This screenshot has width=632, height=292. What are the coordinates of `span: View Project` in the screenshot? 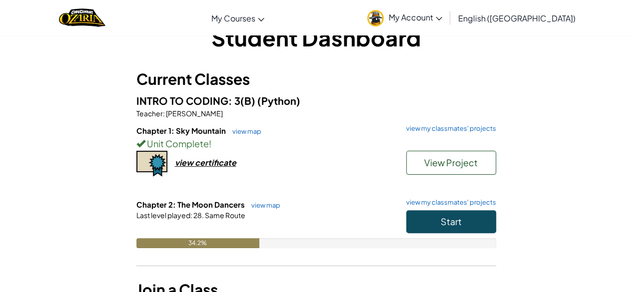 It's located at (451, 162).